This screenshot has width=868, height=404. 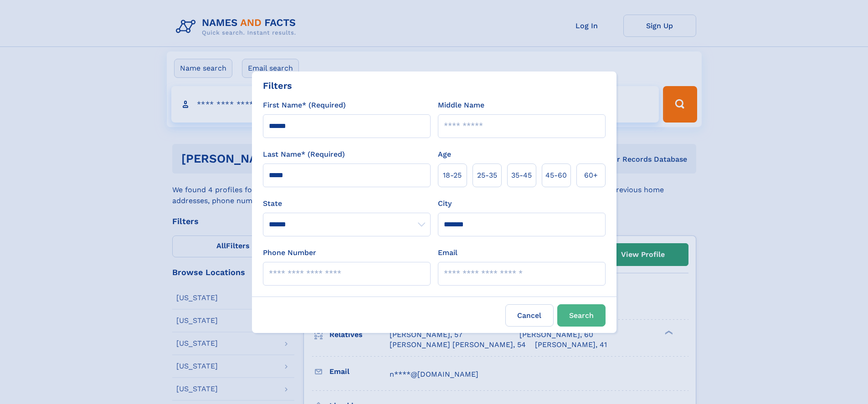 I want to click on label: Last Name* (Required), so click(x=304, y=154).